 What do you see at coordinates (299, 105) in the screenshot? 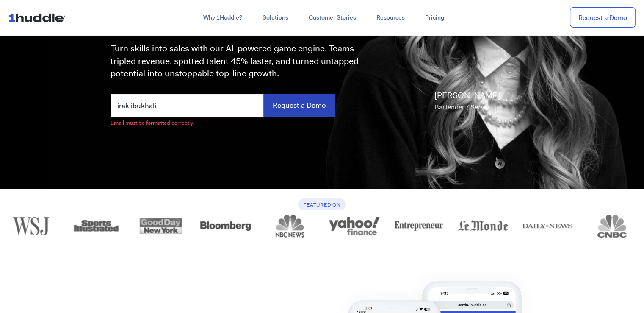
I see `input: Request a Demo` at bounding box center [299, 105].